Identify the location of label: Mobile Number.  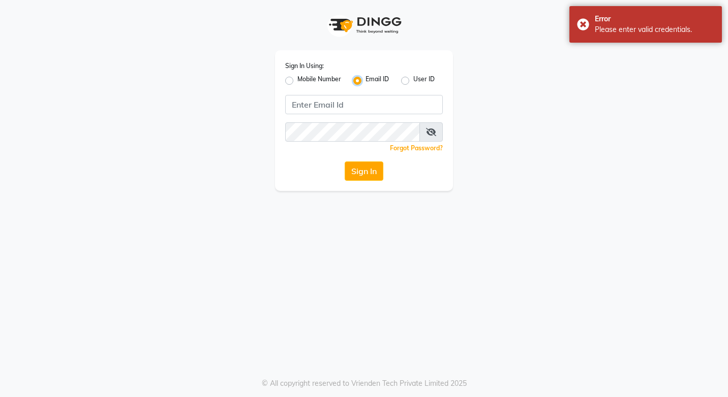
(319, 81).